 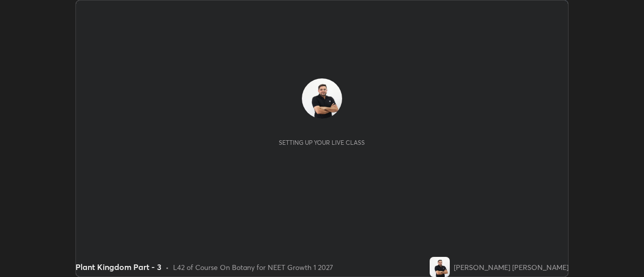 I want to click on div: Plant Kingdom Part - 3, so click(x=118, y=267).